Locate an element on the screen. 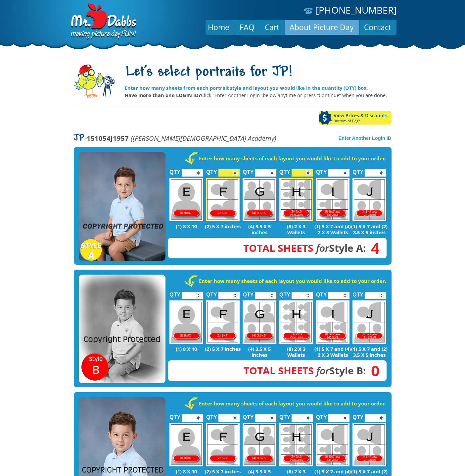  a: Contact is located at coordinates (378, 27).